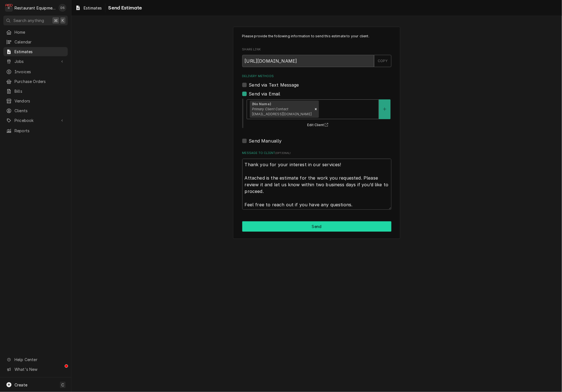 This screenshot has width=562, height=392. I want to click on span: Invoices, so click(40, 71).